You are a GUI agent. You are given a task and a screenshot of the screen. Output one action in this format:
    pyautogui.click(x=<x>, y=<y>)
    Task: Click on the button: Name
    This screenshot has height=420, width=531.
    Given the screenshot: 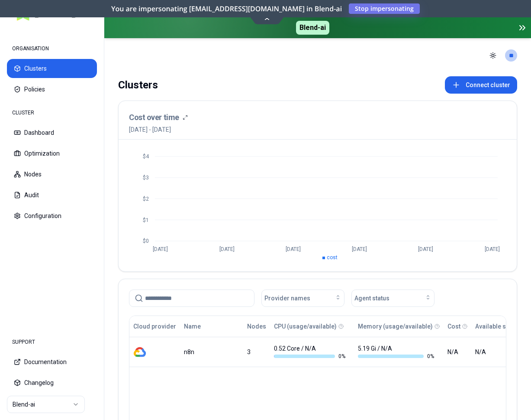 What is the action you would take?
    pyautogui.click(x=192, y=327)
    